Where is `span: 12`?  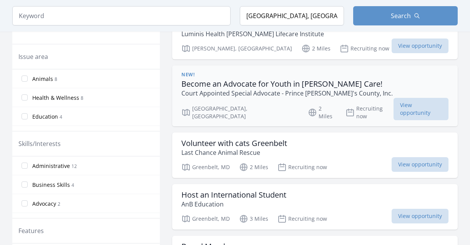 span: 12 is located at coordinates (74, 166).